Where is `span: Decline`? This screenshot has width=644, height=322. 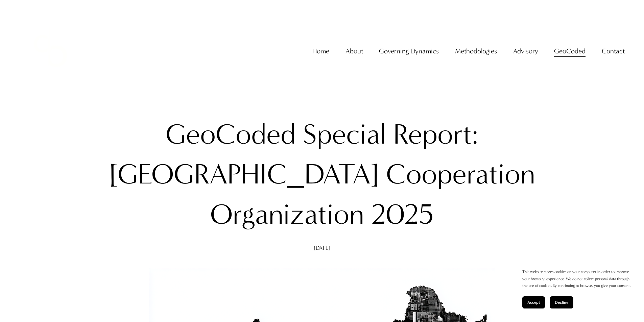
span: Decline is located at coordinates (562, 302).